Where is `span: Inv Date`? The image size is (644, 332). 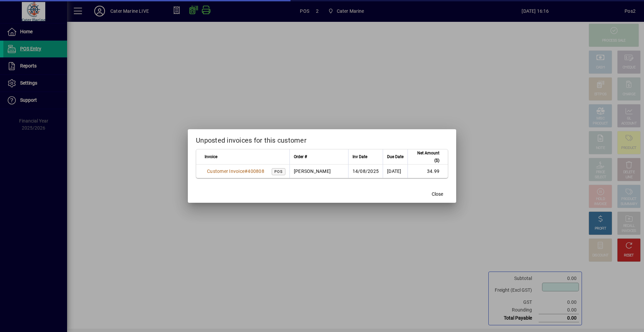
span: Inv Date is located at coordinates (360, 157).